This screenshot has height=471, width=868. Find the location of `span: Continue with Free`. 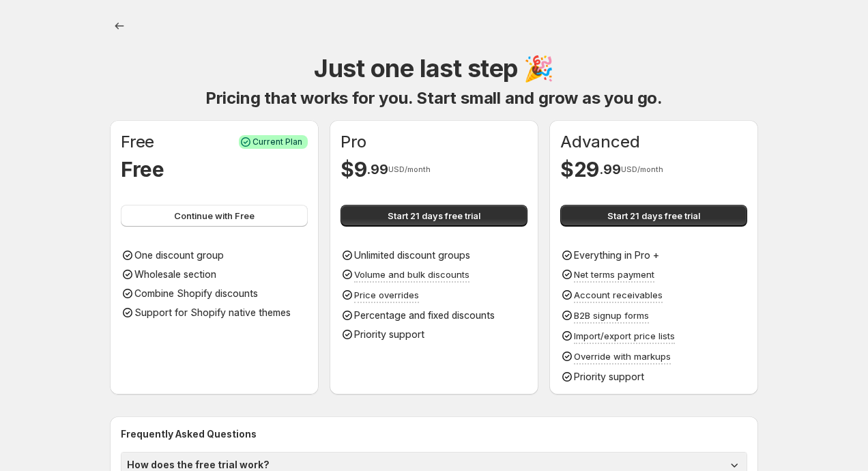

span: Continue with Free is located at coordinates (214, 216).